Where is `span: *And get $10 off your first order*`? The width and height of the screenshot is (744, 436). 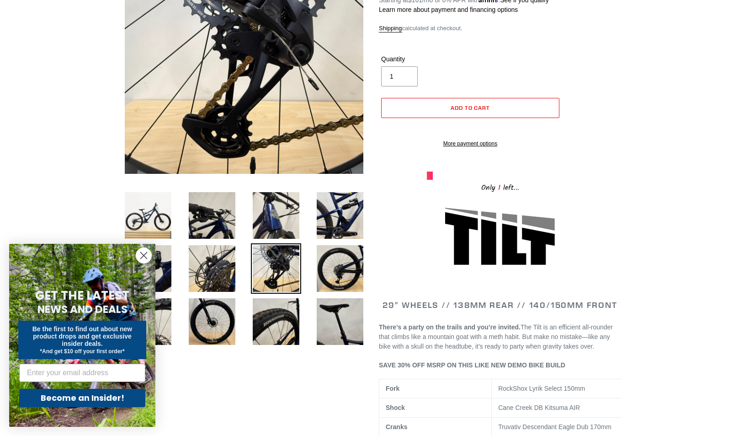 span: *And get $10 off your first order* is located at coordinates (82, 351).